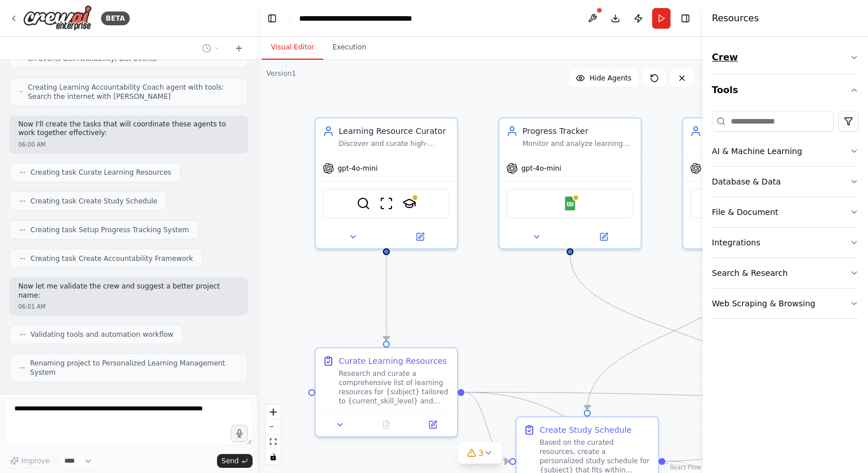 Image resolution: width=868 pixels, height=473 pixels. Describe the element at coordinates (387, 425) in the screenshot. I see `button: No output available` at that location.